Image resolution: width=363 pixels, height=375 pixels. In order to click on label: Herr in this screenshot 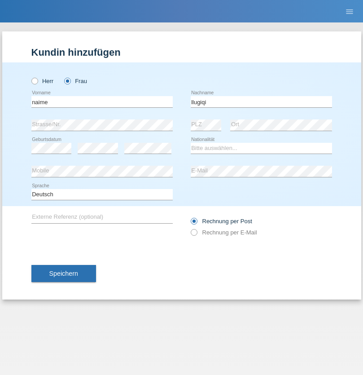, I will do `click(43, 81)`.